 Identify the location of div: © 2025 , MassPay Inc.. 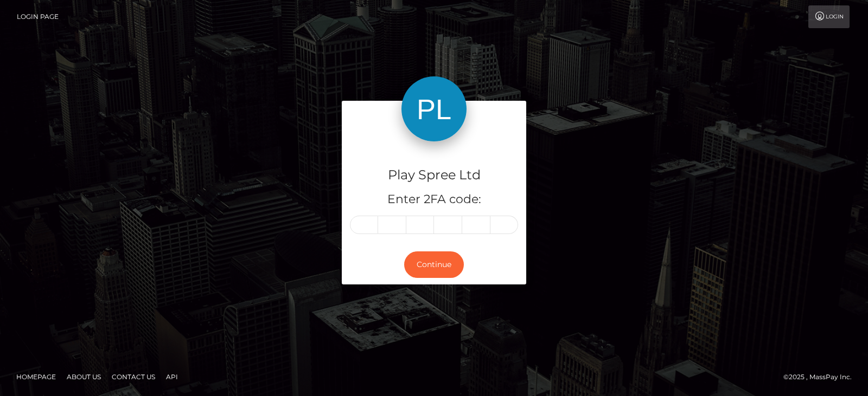
(822, 378).